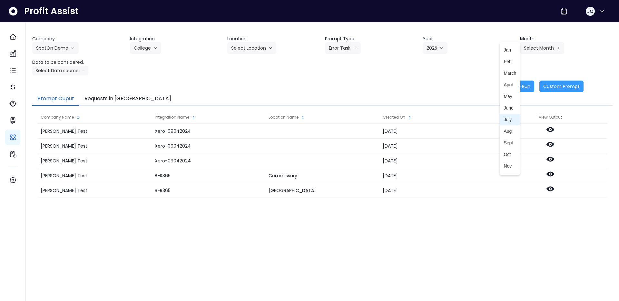 Image resolution: width=619 pixels, height=301 pixels. What do you see at coordinates (510, 73) in the screenshot?
I see `span: March` at bounding box center [510, 73].